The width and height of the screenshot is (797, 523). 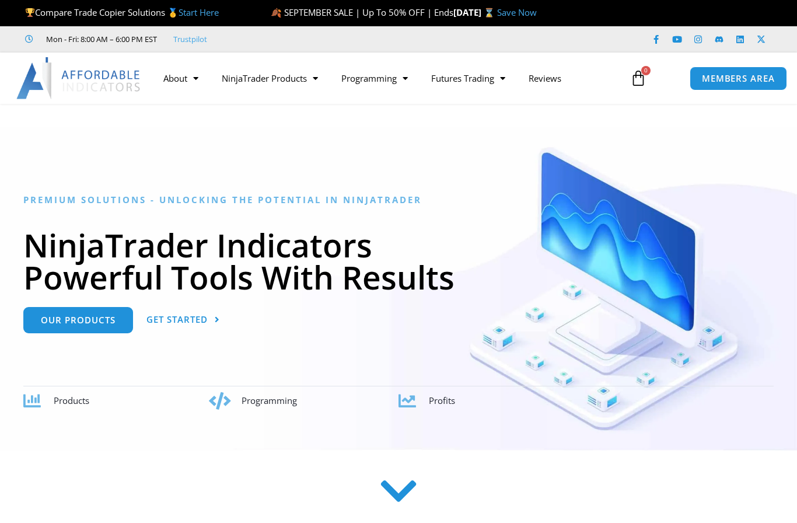 I want to click on a: MEMBERS AREA, so click(x=738, y=78).